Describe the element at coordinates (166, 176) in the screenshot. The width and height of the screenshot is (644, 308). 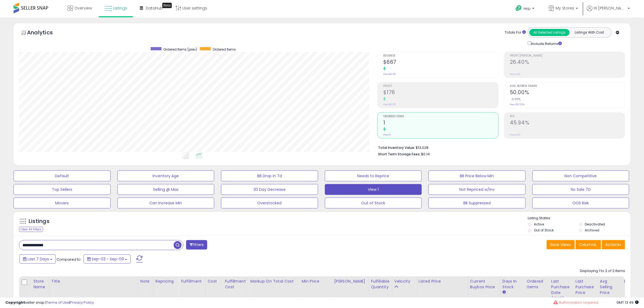
I see `button: Inventory Age` at that location.